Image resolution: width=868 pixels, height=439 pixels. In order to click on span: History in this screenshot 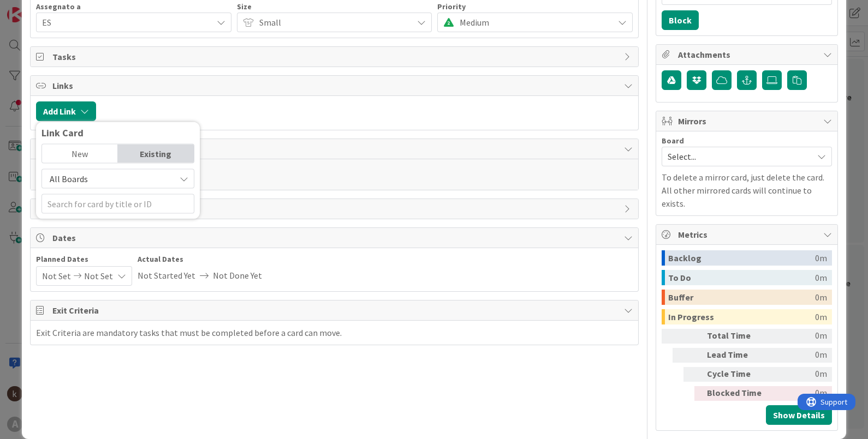, I will do `click(335, 209)`.